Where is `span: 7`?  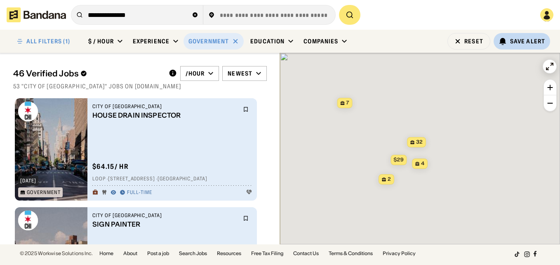
span: 7 is located at coordinates (347, 103).